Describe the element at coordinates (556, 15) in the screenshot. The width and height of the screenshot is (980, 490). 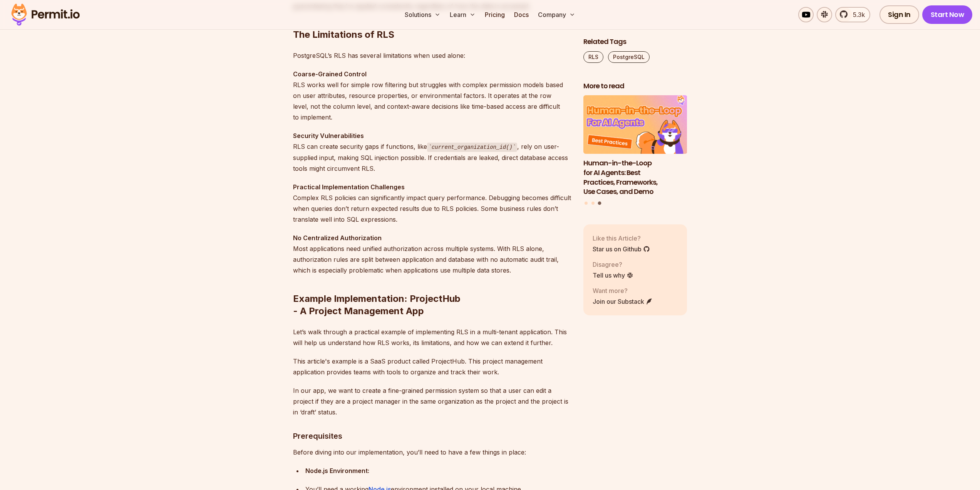
I see `button: Company` at that location.